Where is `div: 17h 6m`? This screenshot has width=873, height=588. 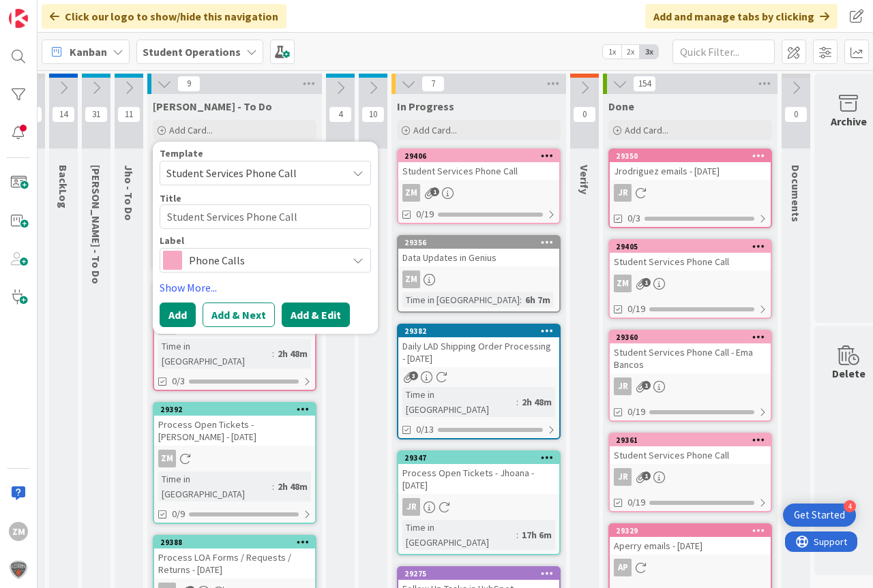 div: 17h 6m is located at coordinates (537, 536).